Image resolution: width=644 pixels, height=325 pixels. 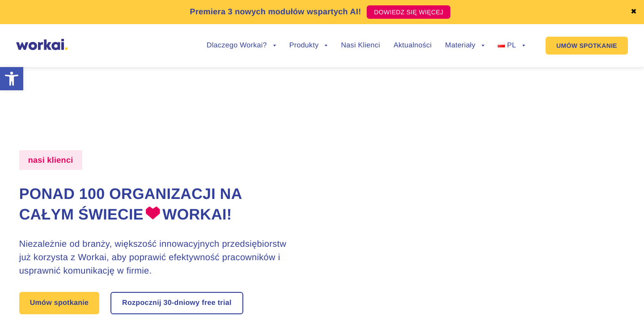 What do you see at coordinates (408, 12) in the screenshot?
I see `a: DOWIEDZ SIĘ WIĘCEJ` at bounding box center [408, 12].